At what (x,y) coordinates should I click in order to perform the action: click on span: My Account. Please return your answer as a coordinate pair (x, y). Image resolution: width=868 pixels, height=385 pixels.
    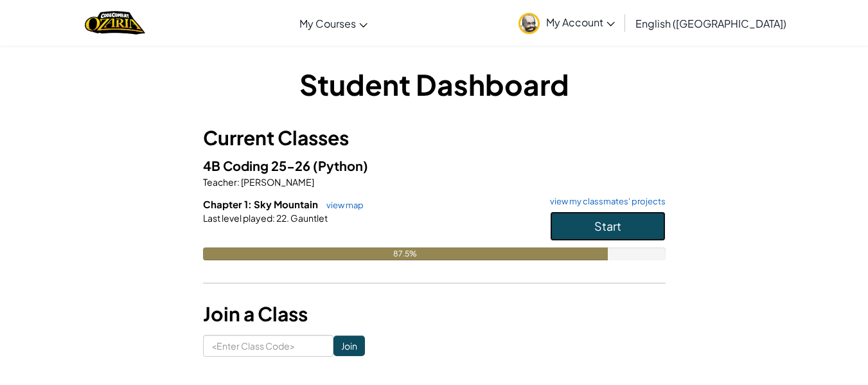
    Looking at the image, I should click on (580, 22).